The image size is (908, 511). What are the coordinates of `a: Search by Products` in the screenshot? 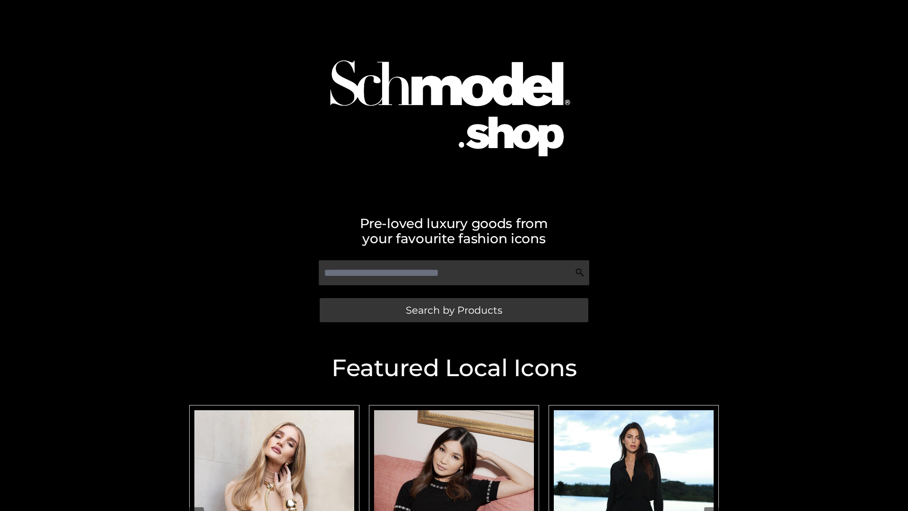 It's located at (454, 310).